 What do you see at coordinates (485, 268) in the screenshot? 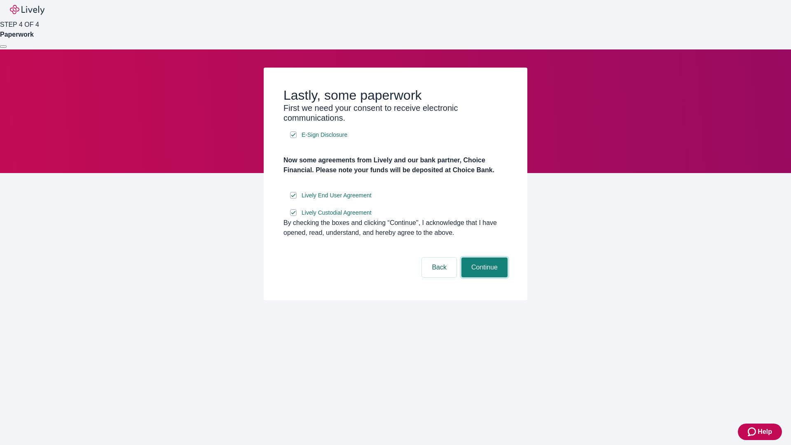
I see `button: Continue` at bounding box center [485, 268].